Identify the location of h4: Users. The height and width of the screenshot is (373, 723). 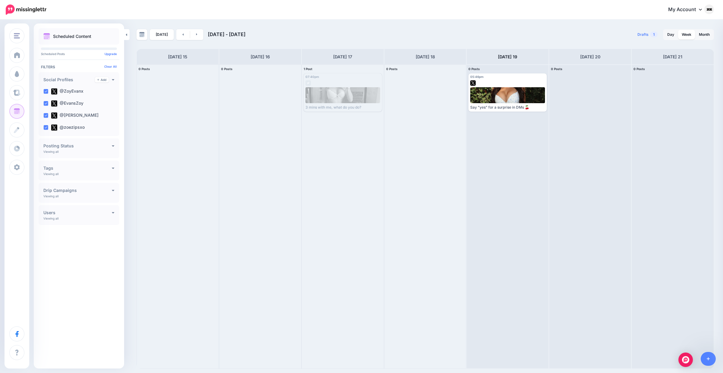
(77, 213).